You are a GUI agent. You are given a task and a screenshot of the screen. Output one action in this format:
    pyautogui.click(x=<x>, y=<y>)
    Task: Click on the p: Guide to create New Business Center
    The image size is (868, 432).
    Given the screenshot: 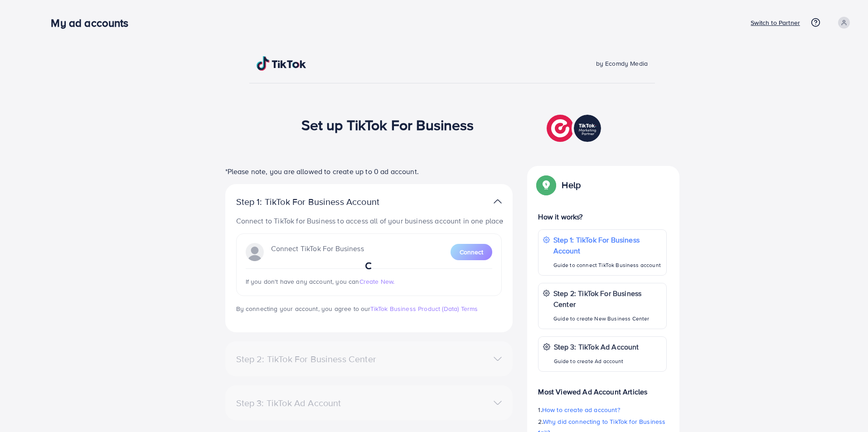 What is the action you would take?
    pyautogui.click(x=608, y=319)
    